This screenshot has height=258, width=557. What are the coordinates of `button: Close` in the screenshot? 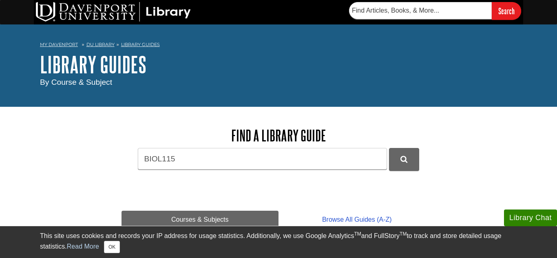 It's located at (112, 247).